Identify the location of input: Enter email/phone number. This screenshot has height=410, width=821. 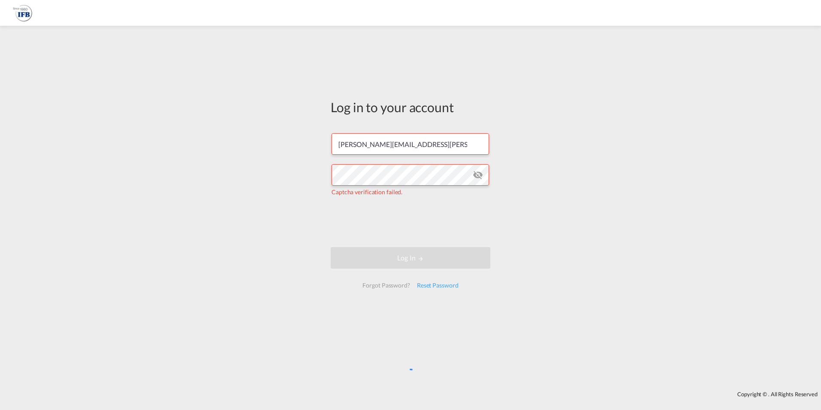
(410, 144).